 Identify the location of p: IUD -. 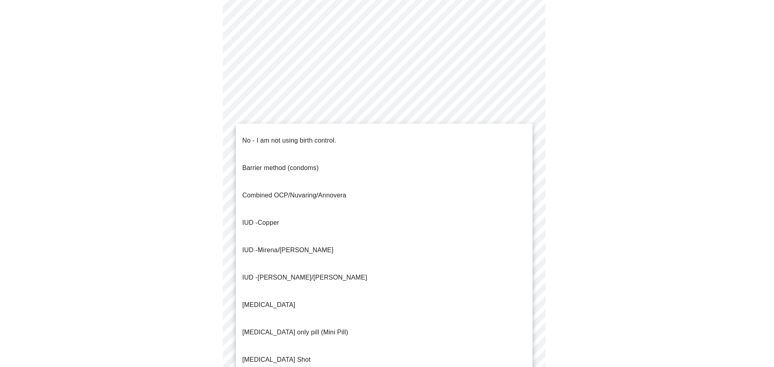
(288, 250).